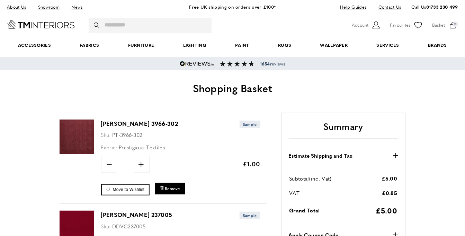 This screenshot has width=465, height=236. I want to click on button: Search, so click(97, 25).